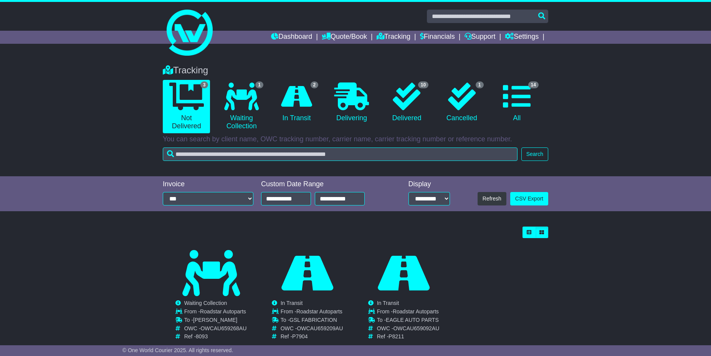 Image resolution: width=711 pixels, height=356 pixels. I want to click on span: OWCAU659209AU, so click(320, 328).